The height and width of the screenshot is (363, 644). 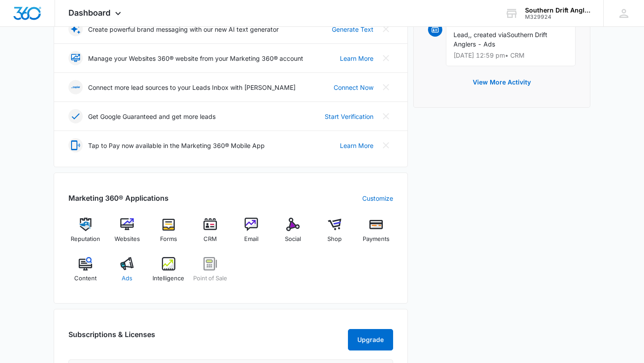 What do you see at coordinates (183, 29) in the screenshot?
I see `p: Create powerful brand messaging with our new AI text generator` at bounding box center [183, 29].